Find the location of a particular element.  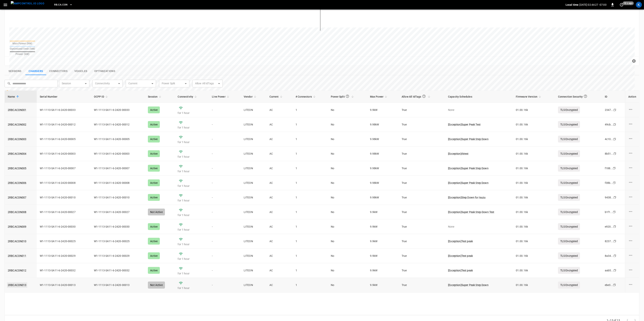

p: [ Exception ] rbtest is located at coordinates (478, 154).